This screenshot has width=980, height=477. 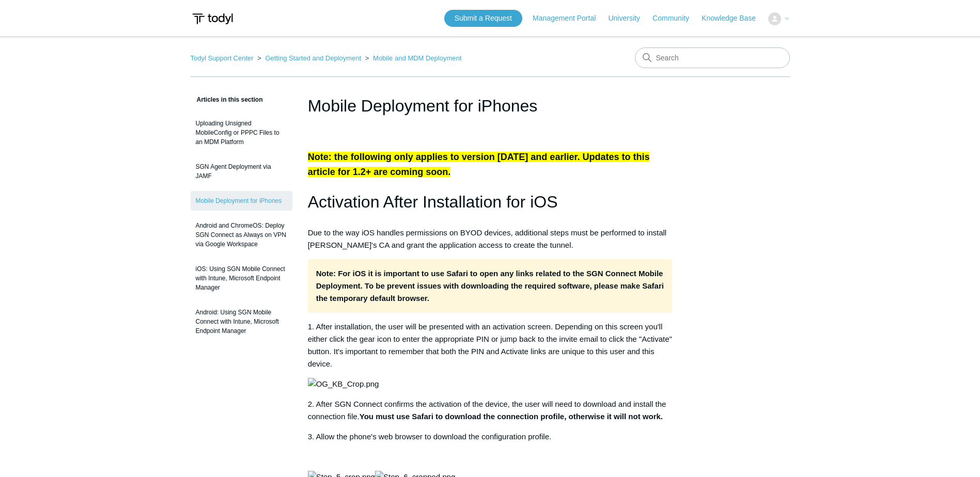 I want to click on span: 2. After SGN Connect confirms the activation of the device, the user will need to download and in..., so click(x=487, y=410).